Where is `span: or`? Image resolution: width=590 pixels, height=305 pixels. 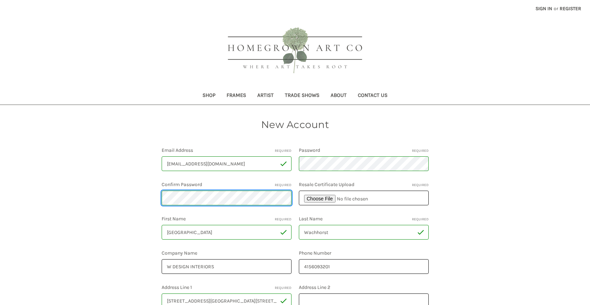 span: or is located at coordinates (556, 8).